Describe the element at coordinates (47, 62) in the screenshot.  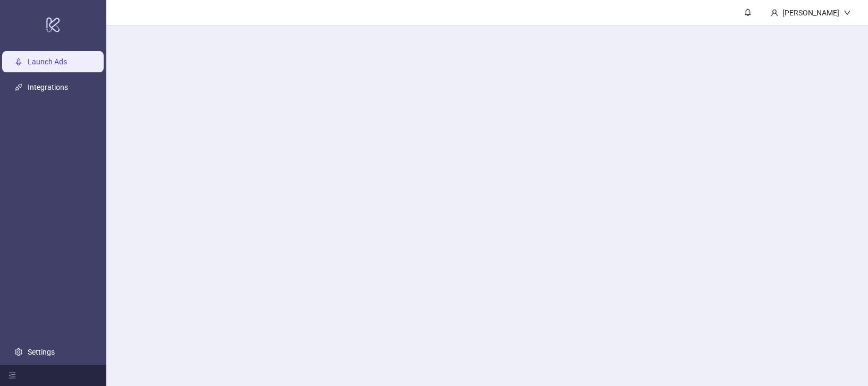
I see `a: Launch Ads` at that location.